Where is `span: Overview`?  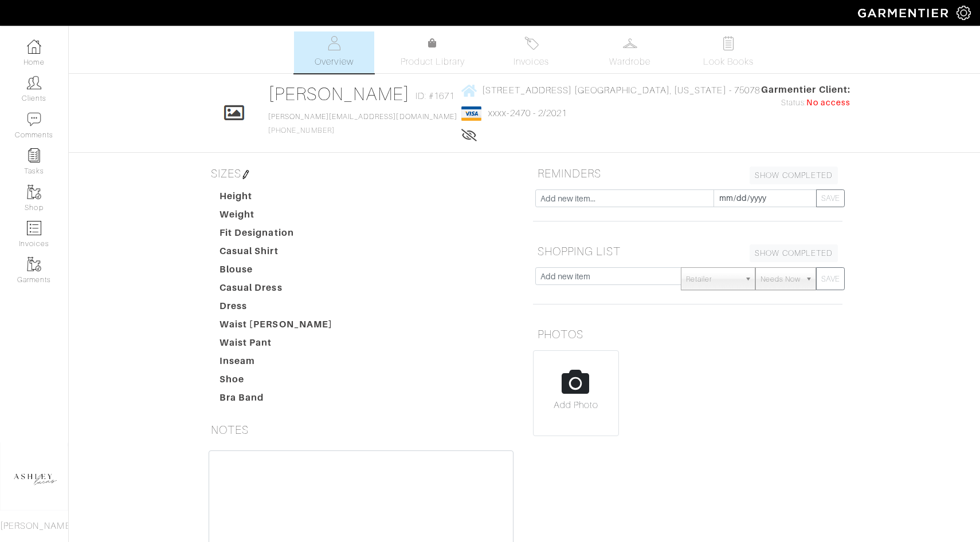
span: Overview is located at coordinates (333, 61).